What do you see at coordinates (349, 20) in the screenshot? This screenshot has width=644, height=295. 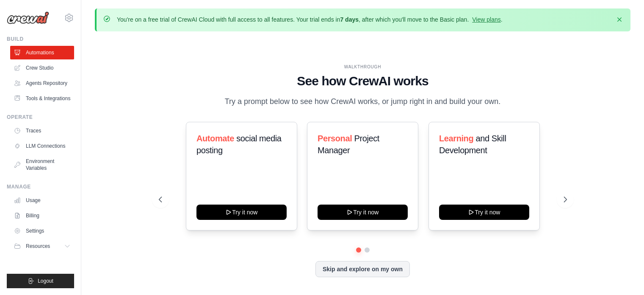 I see `strong: 7 days` at bounding box center [349, 20].